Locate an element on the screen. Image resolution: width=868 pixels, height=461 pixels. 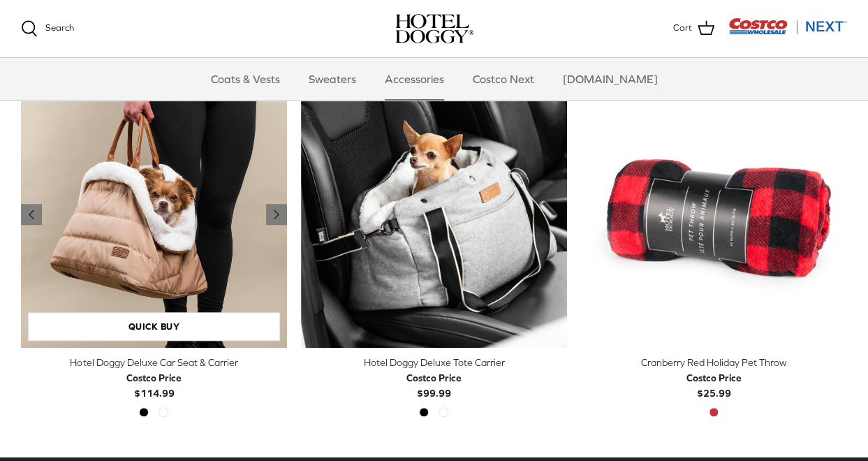
a: Search is located at coordinates (48, 29).